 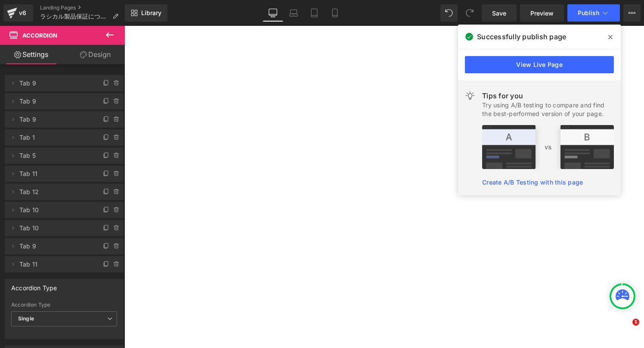 What do you see at coordinates (470, 13) in the screenshot?
I see `button: Redo` at bounding box center [470, 13].